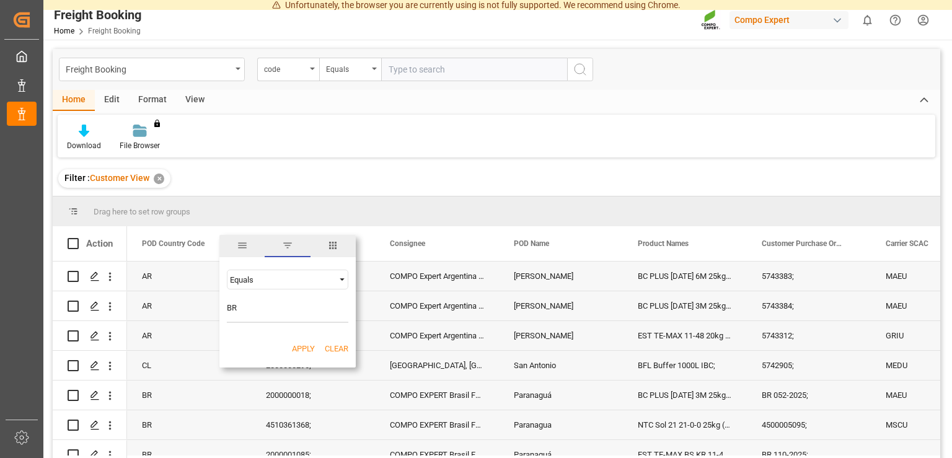 The image size is (952, 458). What do you see at coordinates (809, 424) in the screenshot?
I see `div: 4500005095;` at bounding box center [809, 424].